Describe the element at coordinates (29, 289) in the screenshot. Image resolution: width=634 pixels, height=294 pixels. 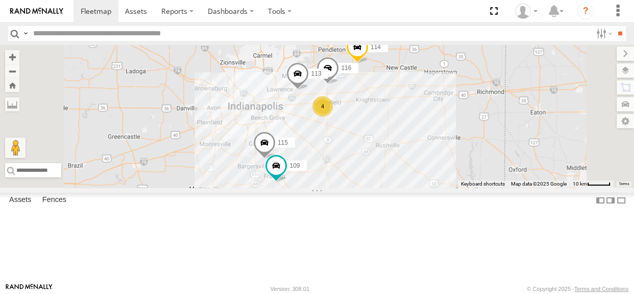
I see `a: Visit our Website` at that location.